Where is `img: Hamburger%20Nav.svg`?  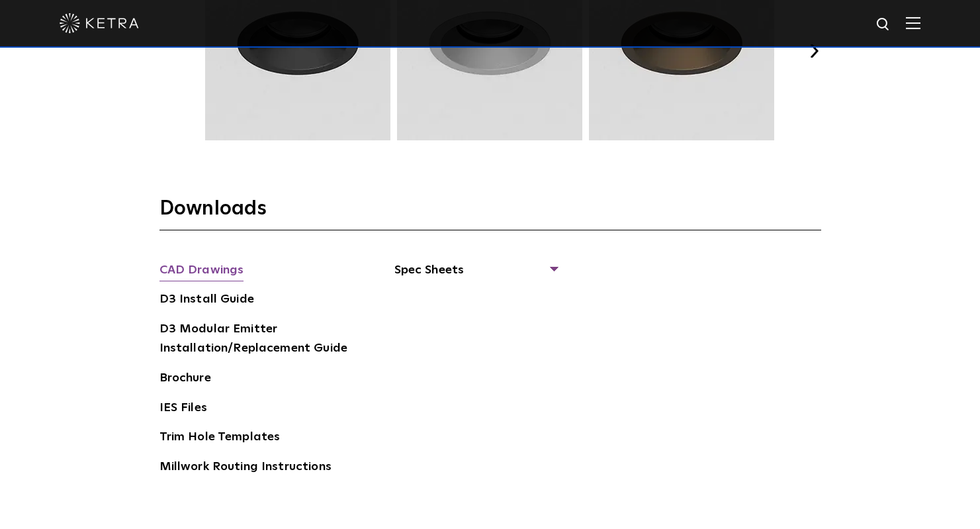
img: Hamburger%20Nav.svg is located at coordinates (913, 23).